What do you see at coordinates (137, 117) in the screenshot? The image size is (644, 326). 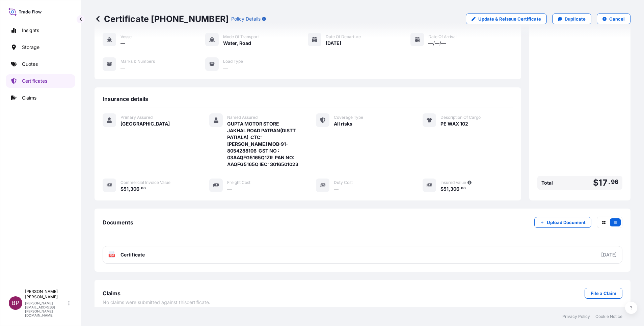 I see `span: Primary Assured` at bounding box center [137, 117].